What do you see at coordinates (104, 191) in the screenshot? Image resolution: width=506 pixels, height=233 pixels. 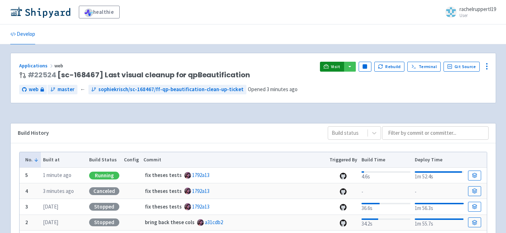 I see `div: Canceled` at bounding box center [104, 191].